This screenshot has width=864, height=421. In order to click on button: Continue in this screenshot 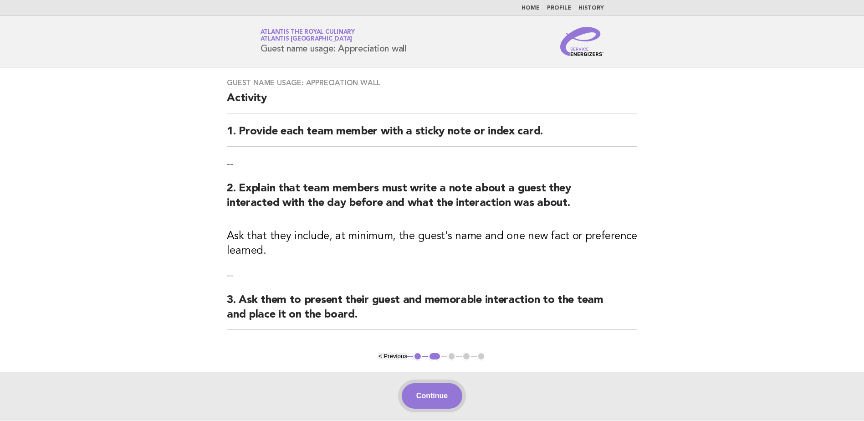, I will do `click(432, 396)`.